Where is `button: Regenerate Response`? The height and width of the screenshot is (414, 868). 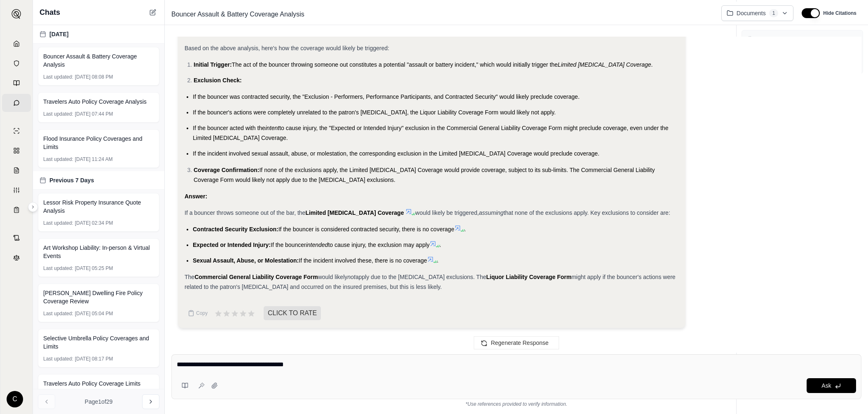 button: Regenerate Response is located at coordinates (516, 343).